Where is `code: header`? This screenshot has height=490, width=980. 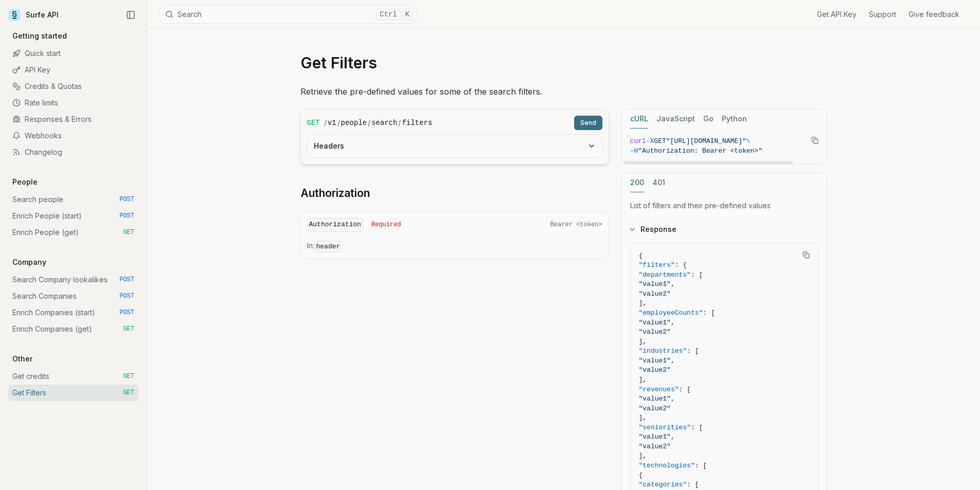
code: header is located at coordinates (328, 246).